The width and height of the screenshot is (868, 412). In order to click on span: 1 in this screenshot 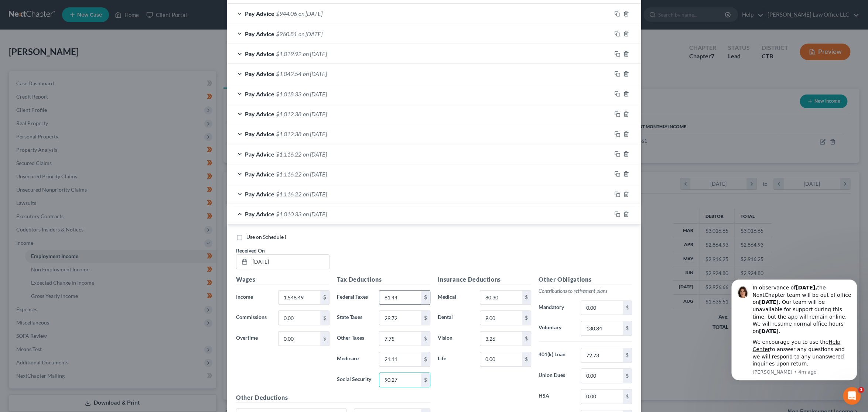, I will do `click(861, 390)`.